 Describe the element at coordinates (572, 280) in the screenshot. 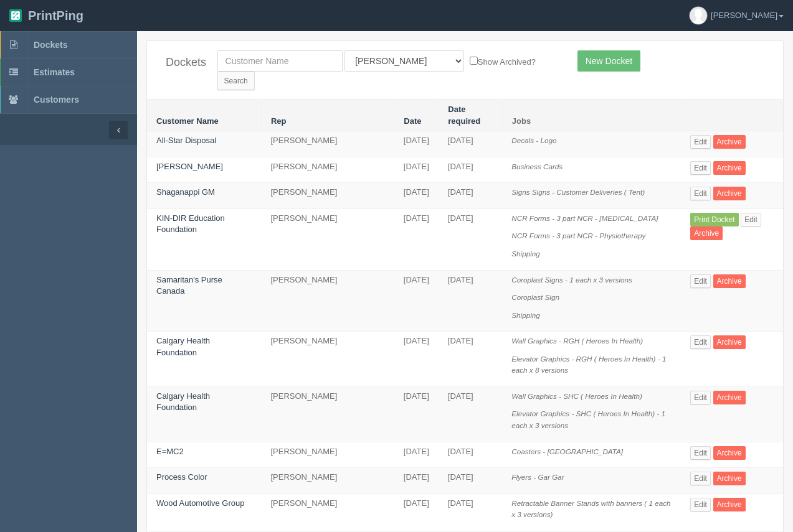

I see `i: Coroplast Signs - 1 each x 3 versions` at that location.